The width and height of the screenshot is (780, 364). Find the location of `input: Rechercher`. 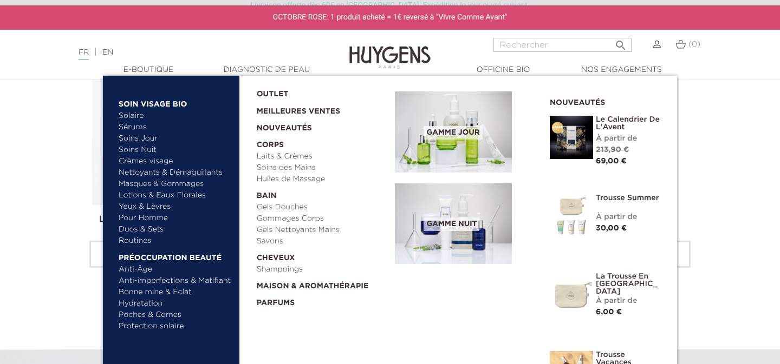

input: Rechercher is located at coordinates (562, 45).